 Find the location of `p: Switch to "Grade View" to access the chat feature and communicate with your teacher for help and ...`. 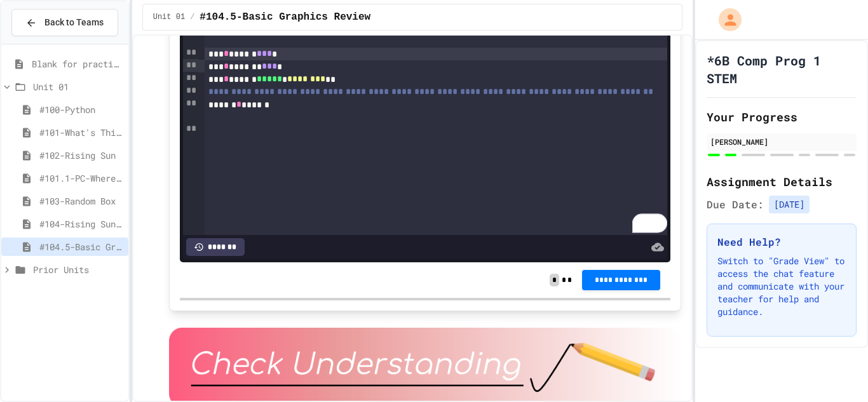

p: Switch to "Grade View" to access the chat feature and communicate with your teacher for help and ... is located at coordinates (781, 287).